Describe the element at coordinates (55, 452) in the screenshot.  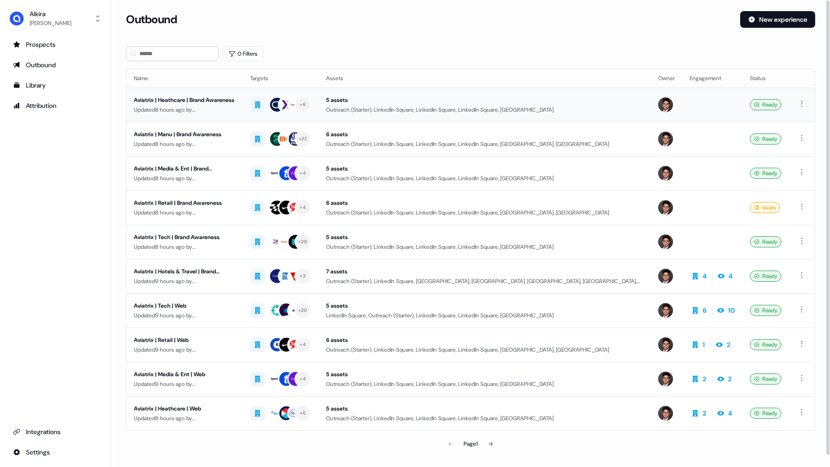
I see `button: Go to integrations` at that location.